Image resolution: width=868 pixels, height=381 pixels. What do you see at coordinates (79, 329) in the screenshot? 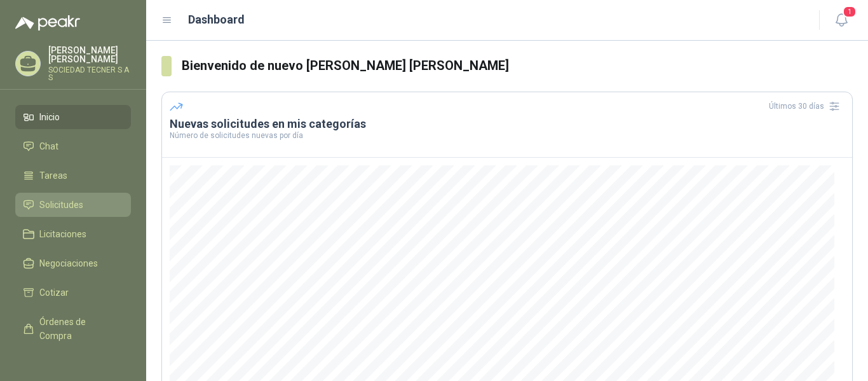
I see `span: Órdenes de Compra` at bounding box center [79, 329].